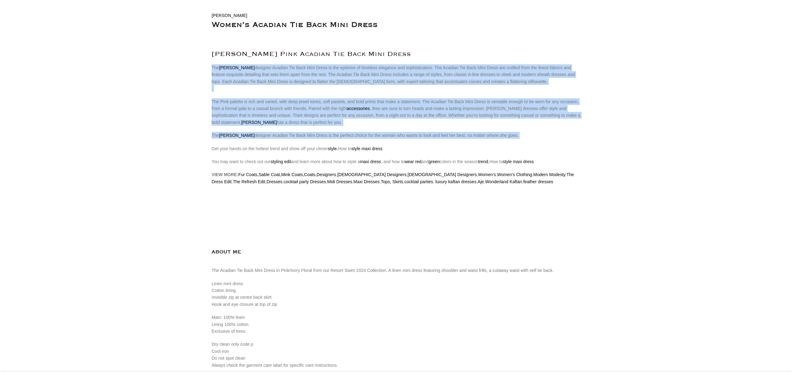  Describe the element at coordinates (269, 175) in the screenshot. I see `a: Sable Coat` at that location.